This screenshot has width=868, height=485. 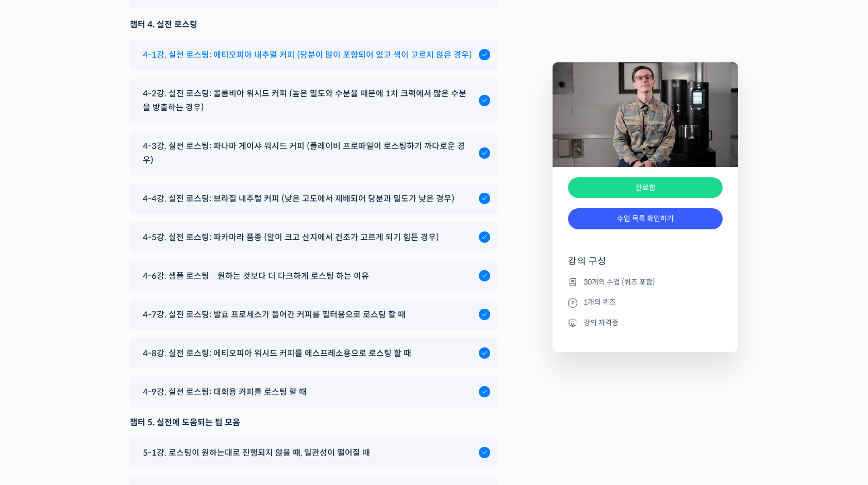 What do you see at coordinates (646, 187) in the screenshot?
I see `div: 완료함` at bounding box center [646, 187].